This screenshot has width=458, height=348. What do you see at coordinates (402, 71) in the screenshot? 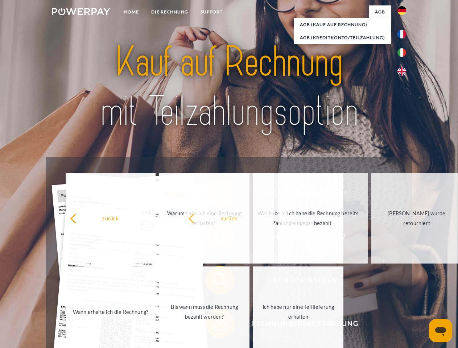
I see `img: en` at bounding box center [402, 71].